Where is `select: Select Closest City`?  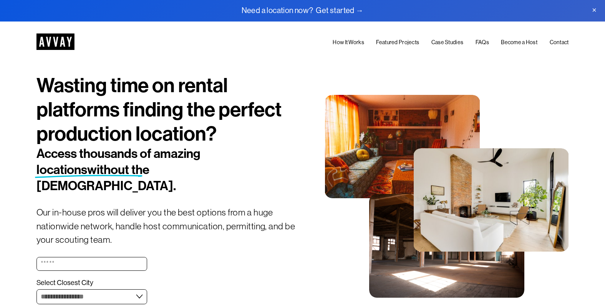 select: Select Closest City is located at coordinates (92, 297).